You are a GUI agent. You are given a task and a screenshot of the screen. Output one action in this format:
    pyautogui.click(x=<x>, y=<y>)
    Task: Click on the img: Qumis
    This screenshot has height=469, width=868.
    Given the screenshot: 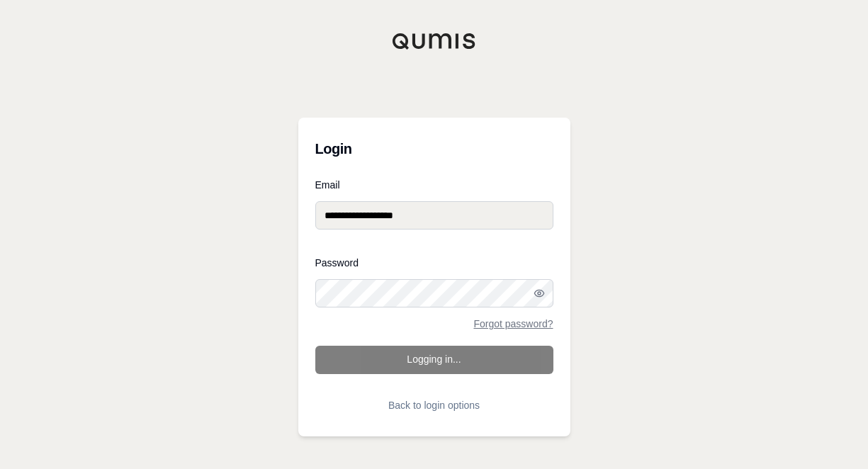 What is the action you would take?
    pyautogui.click(x=434, y=41)
    